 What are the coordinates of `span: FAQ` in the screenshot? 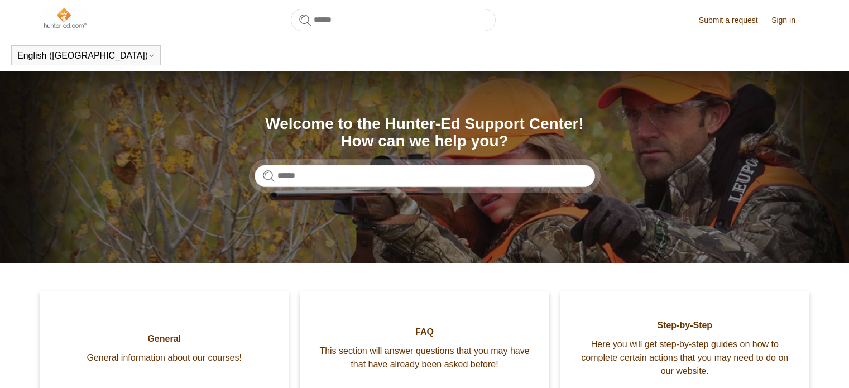 It's located at (424, 332).